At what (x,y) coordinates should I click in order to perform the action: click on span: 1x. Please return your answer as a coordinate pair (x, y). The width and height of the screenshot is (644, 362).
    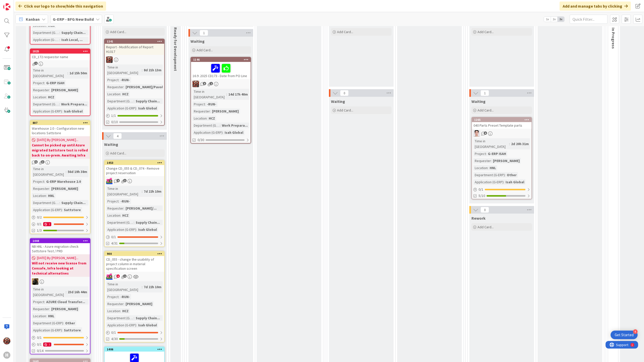
    Looking at the image, I should click on (547, 19).